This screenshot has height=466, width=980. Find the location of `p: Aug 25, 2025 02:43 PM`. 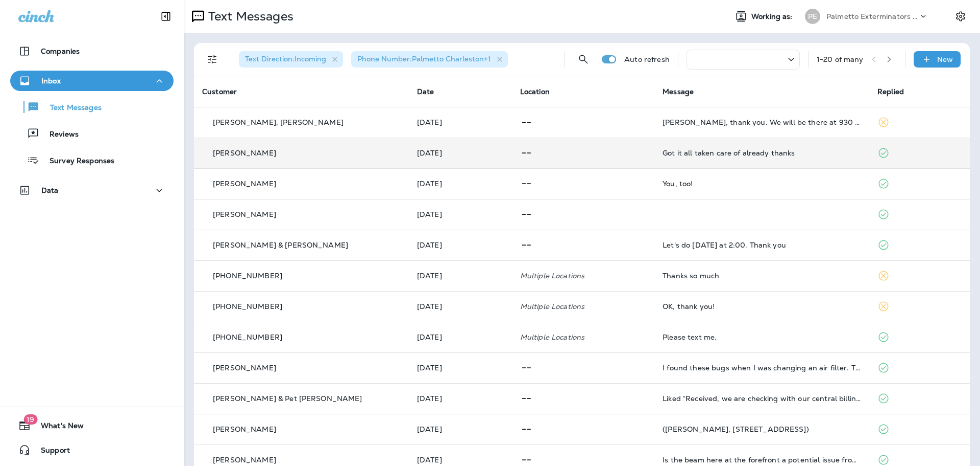

p: Aug 25, 2025 02:43 PM is located at coordinates (461, 398).